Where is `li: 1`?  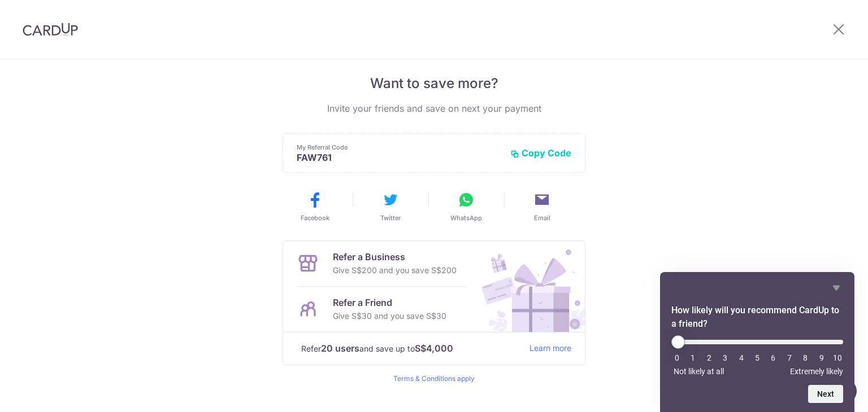 li: 1 is located at coordinates (693, 358).